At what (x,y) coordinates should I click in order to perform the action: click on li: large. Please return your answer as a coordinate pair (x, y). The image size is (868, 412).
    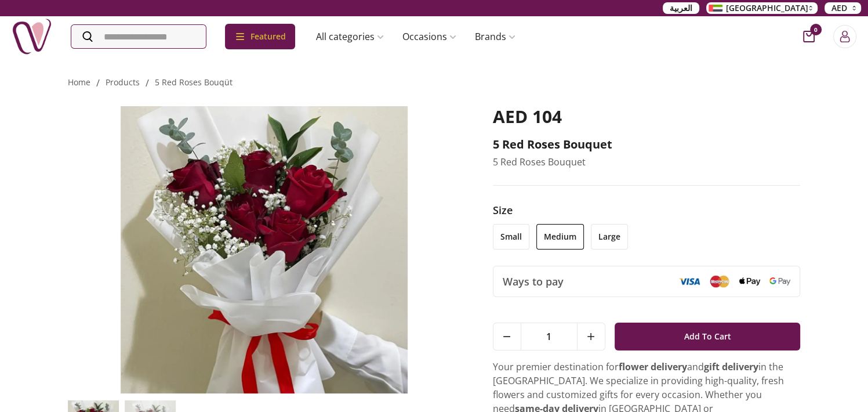
    Looking at the image, I should click on (609, 237).